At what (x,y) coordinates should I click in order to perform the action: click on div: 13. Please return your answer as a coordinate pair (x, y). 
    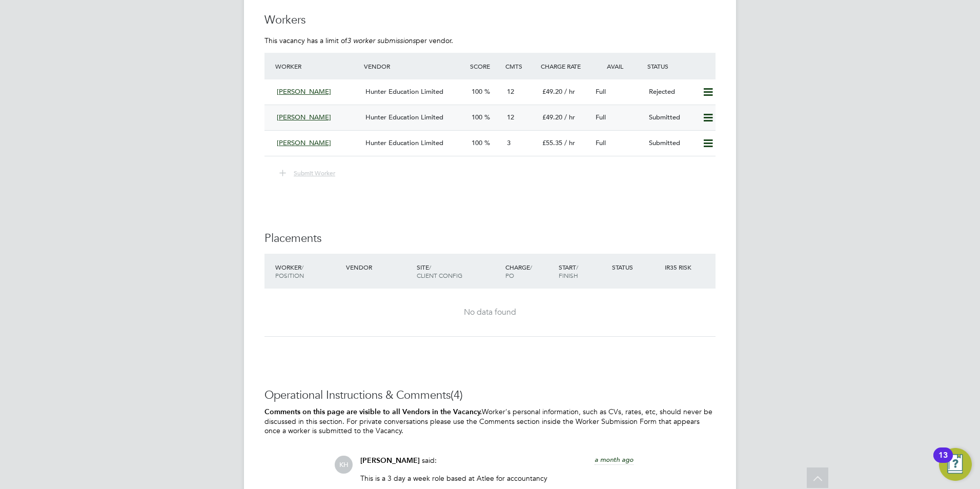
    Looking at the image, I should click on (943, 462).